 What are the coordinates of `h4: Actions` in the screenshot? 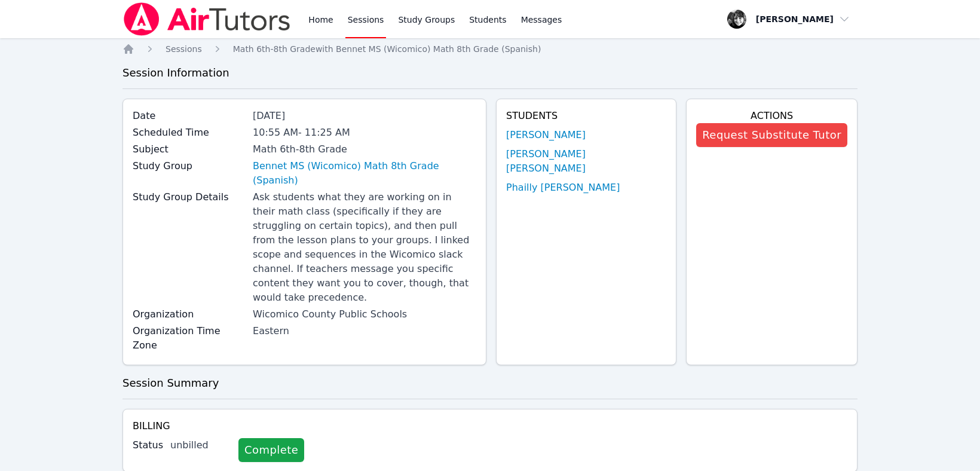 It's located at (771, 116).